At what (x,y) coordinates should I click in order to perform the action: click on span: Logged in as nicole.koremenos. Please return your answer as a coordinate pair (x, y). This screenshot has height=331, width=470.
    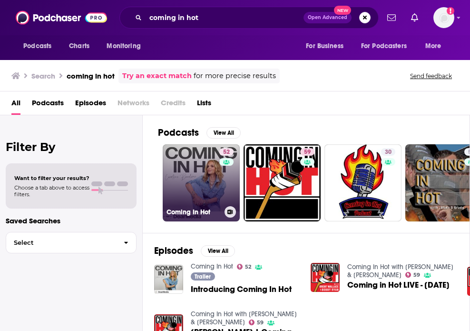
    Looking at the image, I should click on (444, 18).